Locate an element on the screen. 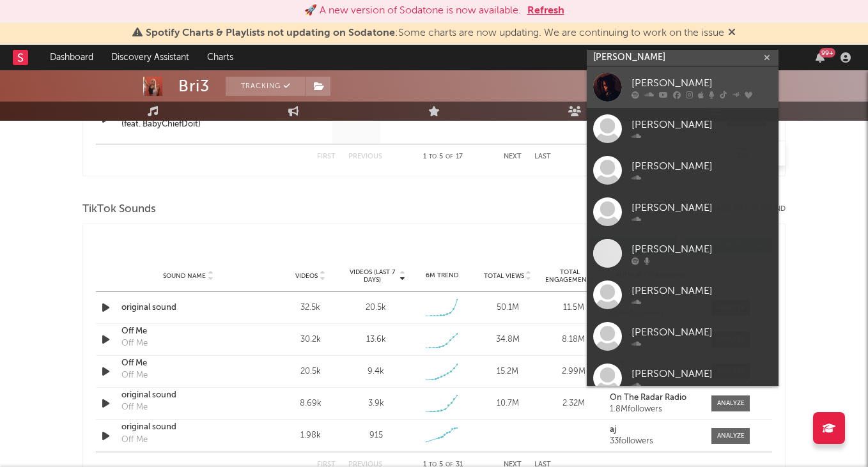 The image size is (868, 467). div: 10.7M is located at coordinates (508, 404).